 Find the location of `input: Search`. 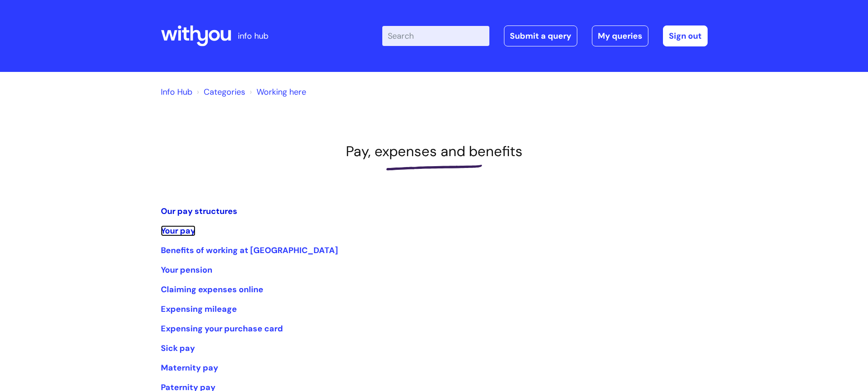

input: Search is located at coordinates (436, 36).